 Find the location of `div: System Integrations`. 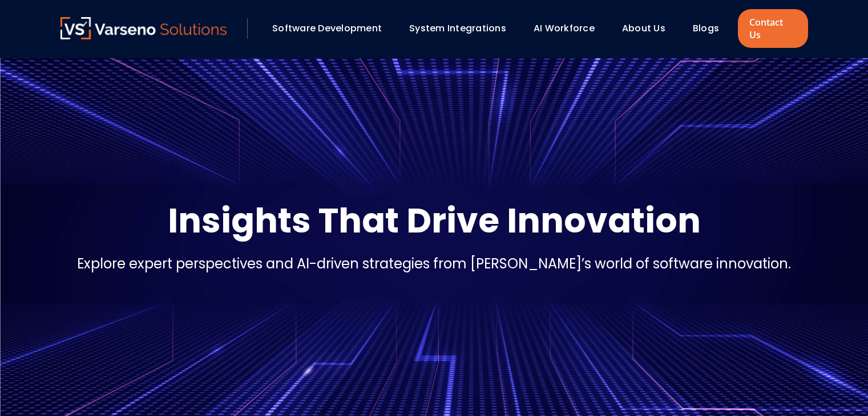

div: System Integrations is located at coordinates (463, 28).